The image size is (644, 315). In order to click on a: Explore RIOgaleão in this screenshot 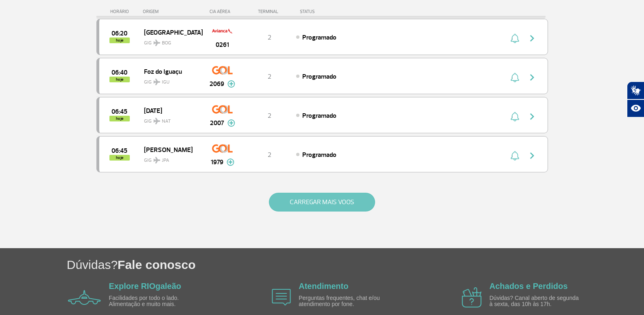, I will do `click(145, 286)`.